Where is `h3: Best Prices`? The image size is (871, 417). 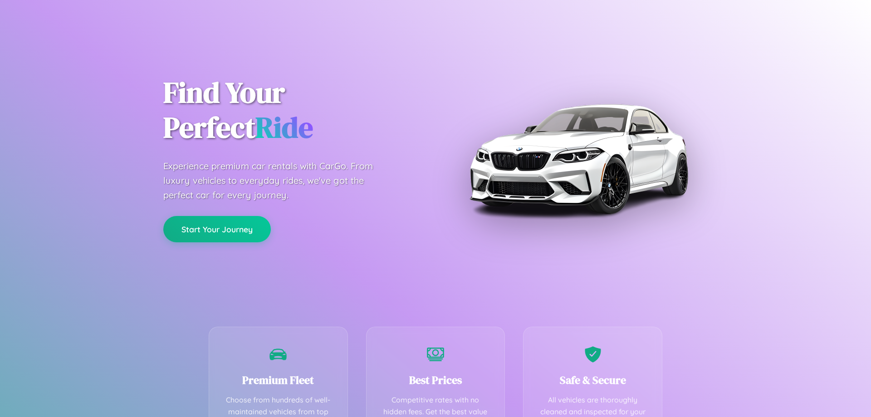
h3: Best Prices is located at coordinates (435, 380).